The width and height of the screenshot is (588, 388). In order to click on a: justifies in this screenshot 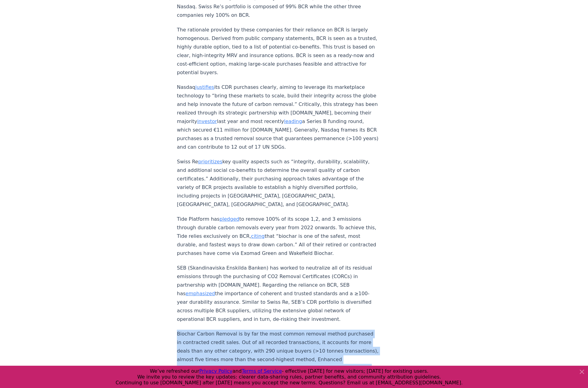, I will do `click(205, 87)`.